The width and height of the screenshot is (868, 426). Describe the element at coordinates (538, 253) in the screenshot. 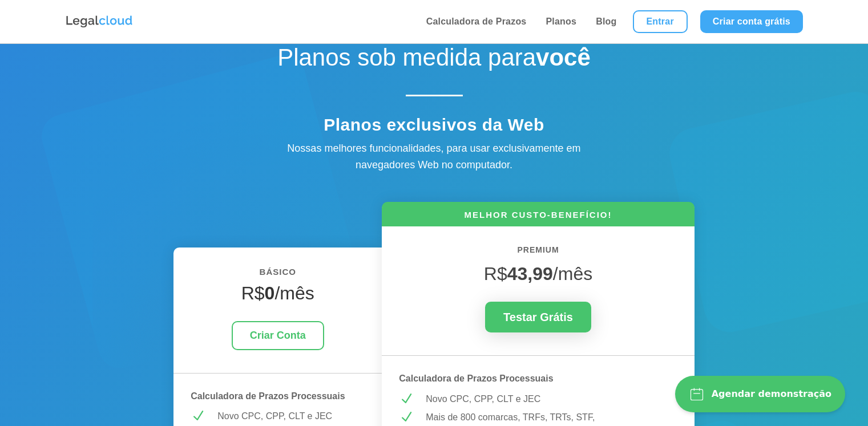

I see `h6: PREMIUM` at that location.